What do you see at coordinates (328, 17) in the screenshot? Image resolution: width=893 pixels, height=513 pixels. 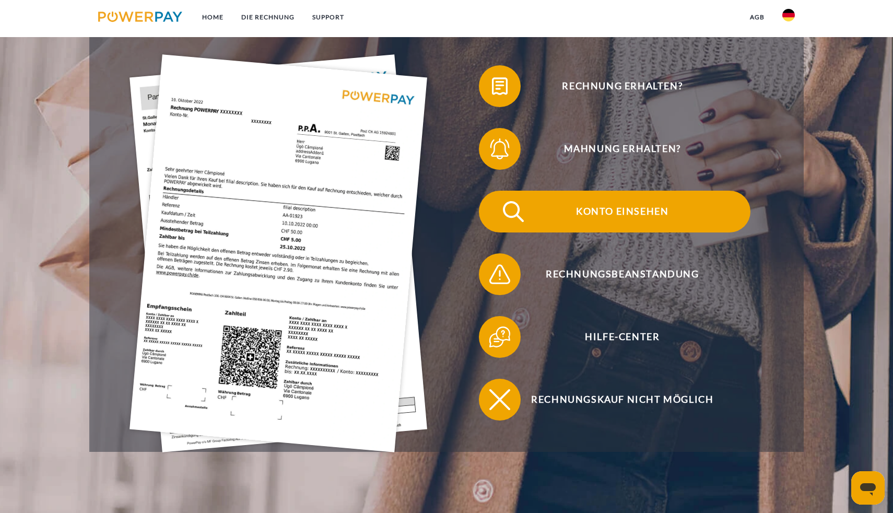 I see `a: SUPPORT` at bounding box center [328, 17].